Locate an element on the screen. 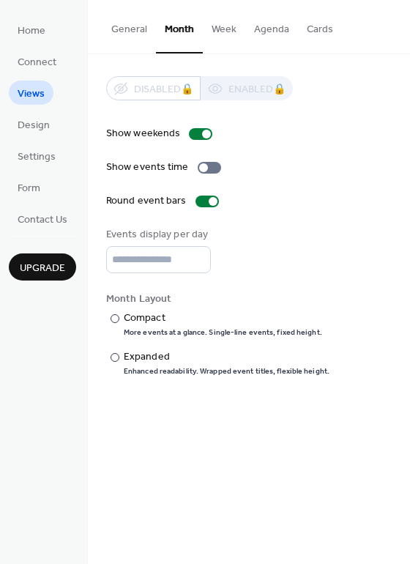  div: Enhanced readability. Wrapped event titles, flexible height. is located at coordinates (226, 372).